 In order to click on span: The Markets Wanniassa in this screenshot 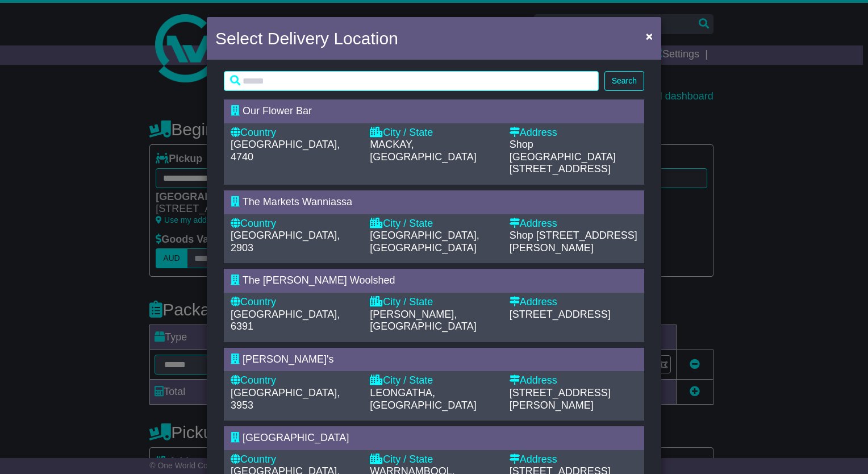, I will do `click(297, 202)`.